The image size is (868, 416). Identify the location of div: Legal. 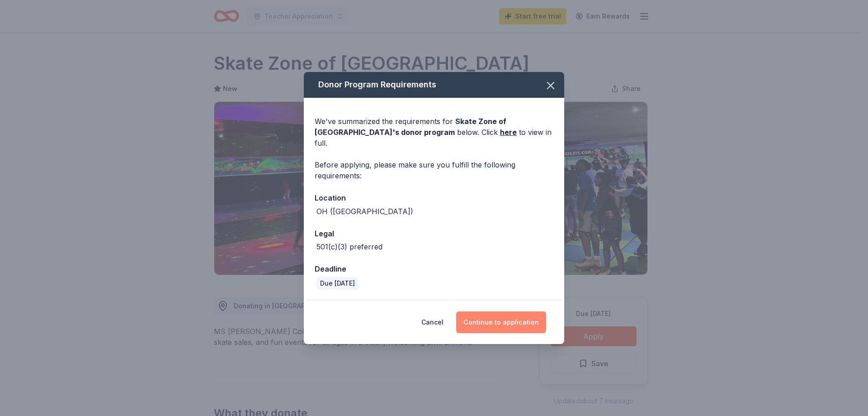
(434, 233).